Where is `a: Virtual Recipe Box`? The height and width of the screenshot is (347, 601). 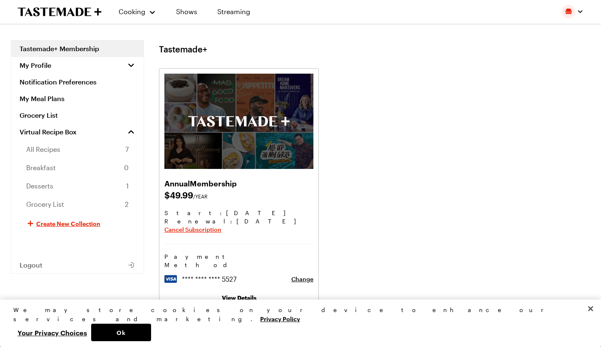
a: Virtual Recipe Box is located at coordinates (77, 132).